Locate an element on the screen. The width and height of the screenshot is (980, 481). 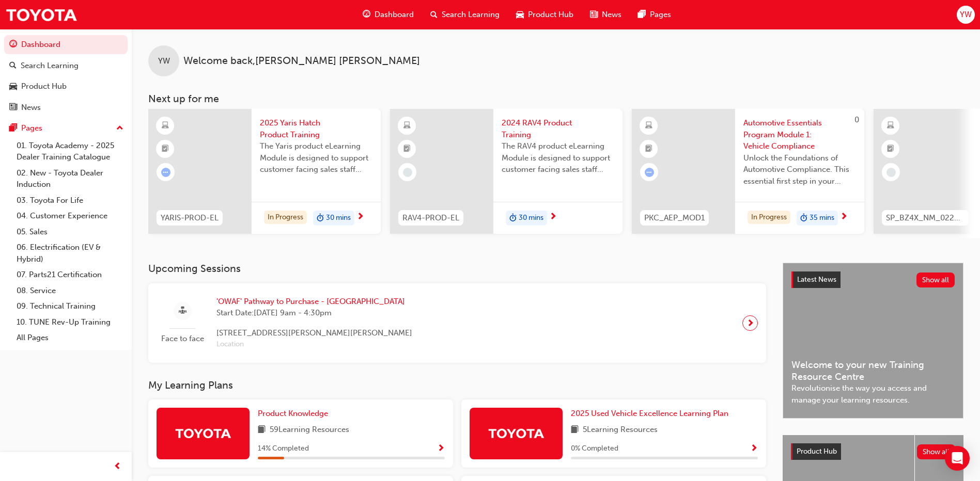
a: 04. Customer Experience is located at coordinates (70, 216).